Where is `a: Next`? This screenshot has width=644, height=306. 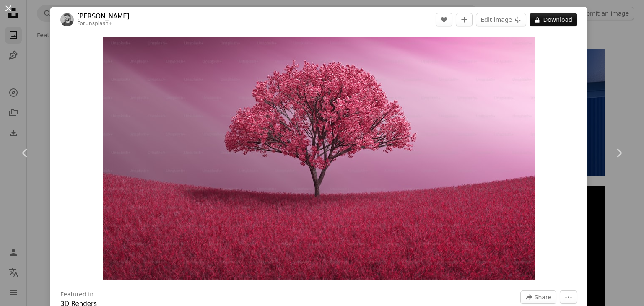
a: Next is located at coordinates (619, 153).